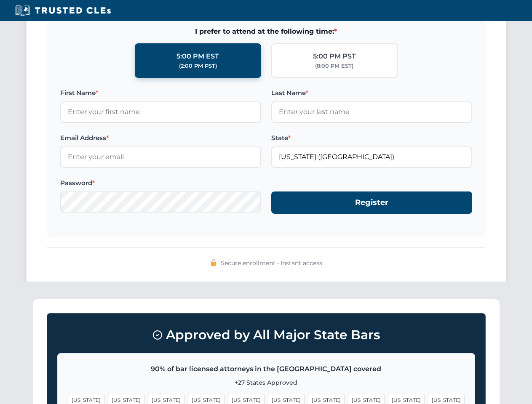 Image resolution: width=532 pixels, height=404 pixels. What do you see at coordinates (161, 93) in the screenshot?
I see `label: First Name` at bounding box center [161, 93].